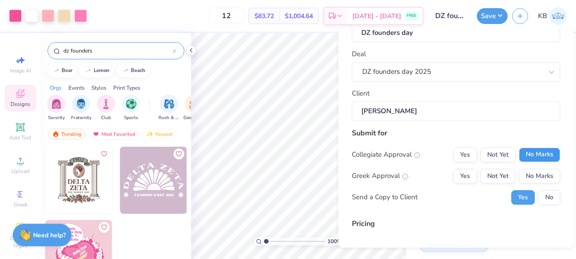 This screenshot has width=576, height=259. I want to click on div: bear, so click(67, 70).